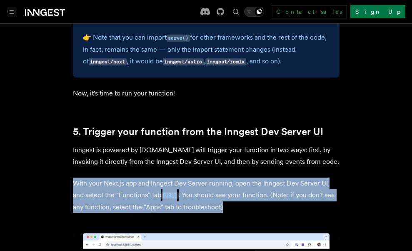 This screenshot has width=412, height=251. I want to click on button: Toggle dark mode, so click(254, 12).